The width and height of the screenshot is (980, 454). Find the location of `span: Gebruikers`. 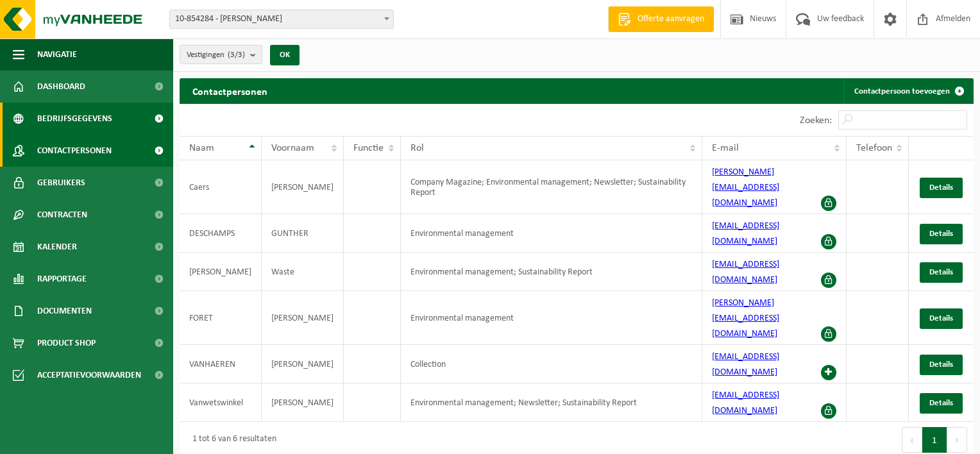

span: Gebruikers is located at coordinates (61, 183).